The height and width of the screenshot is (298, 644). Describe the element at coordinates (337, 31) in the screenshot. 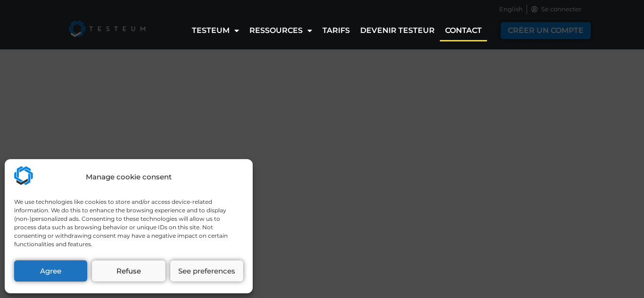

I see `nav: Menu` at that location.